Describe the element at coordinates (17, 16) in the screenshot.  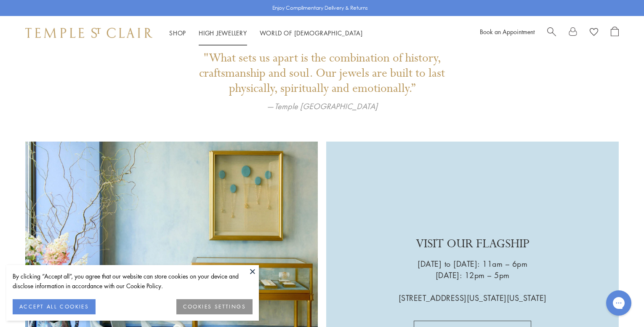
I see `button: Gorgias live chat` at that location.